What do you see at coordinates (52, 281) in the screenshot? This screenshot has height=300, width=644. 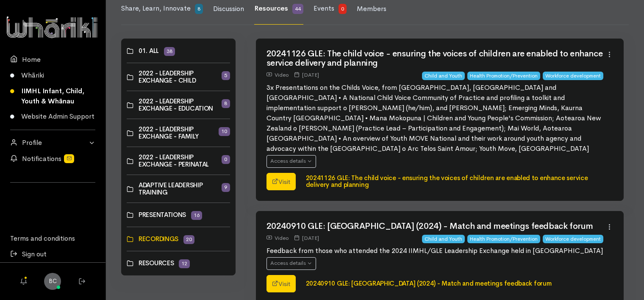 I see `span: BC` at bounding box center [52, 281].